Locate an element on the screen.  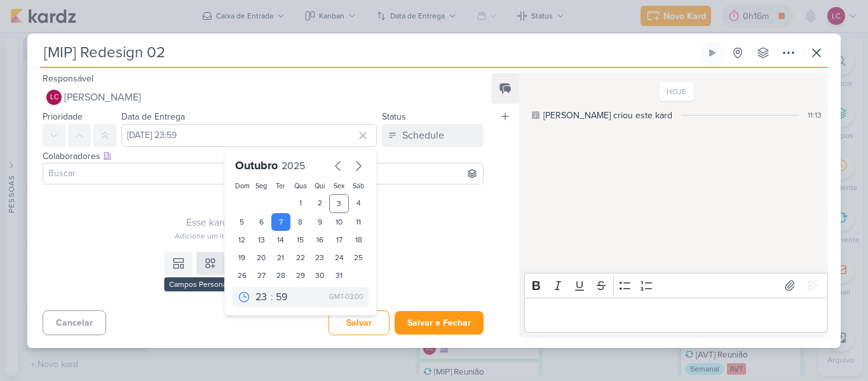
div: 11:13 is located at coordinates (814, 115).